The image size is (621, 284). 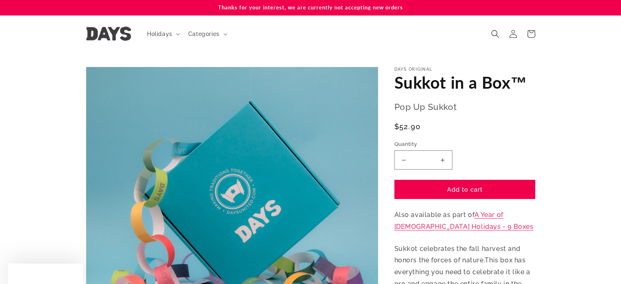 I want to click on h1: Sukkot in a Box™, so click(x=465, y=83).